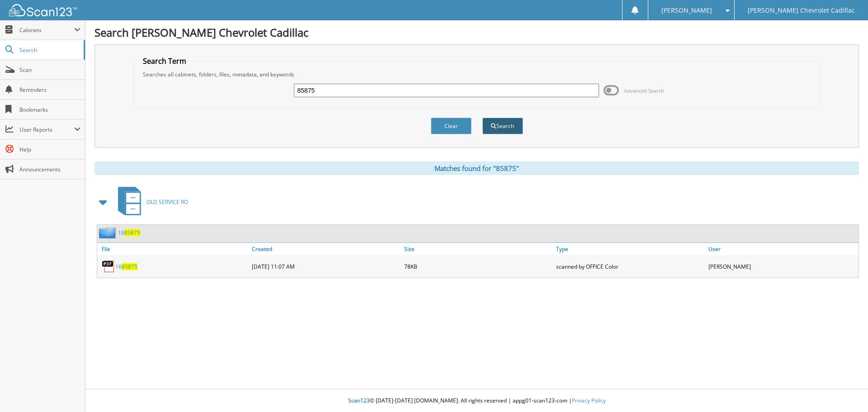  Describe the element at coordinates (478, 249) in the screenshot. I see `a: Size` at that location.